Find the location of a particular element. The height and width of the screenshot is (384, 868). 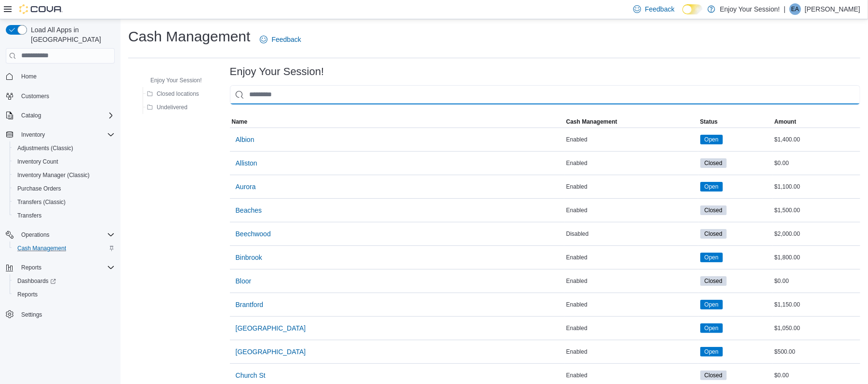

a: Transfers is located at coordinates (30, 216).